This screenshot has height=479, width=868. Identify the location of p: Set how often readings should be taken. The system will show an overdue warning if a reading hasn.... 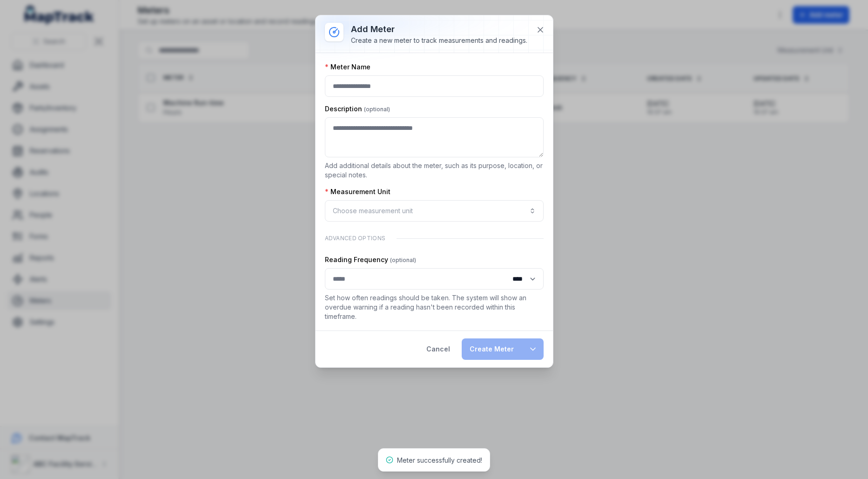
(434, 307).